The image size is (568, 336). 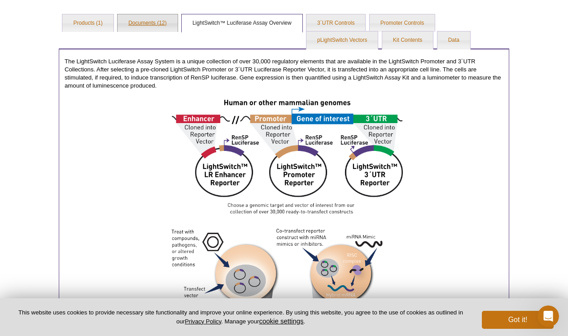 What do you see at coordinates (284, 72) in the screenshot?
I see `p: The LightSwitch Luciferase Assay System is a unique collection of over 30,000 regulatory elements...` at bounding box center [284, 72].